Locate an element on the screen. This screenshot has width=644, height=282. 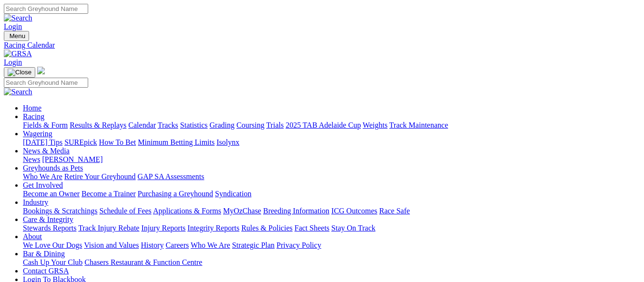
img: GRSA is located at coordinates (18, 54).